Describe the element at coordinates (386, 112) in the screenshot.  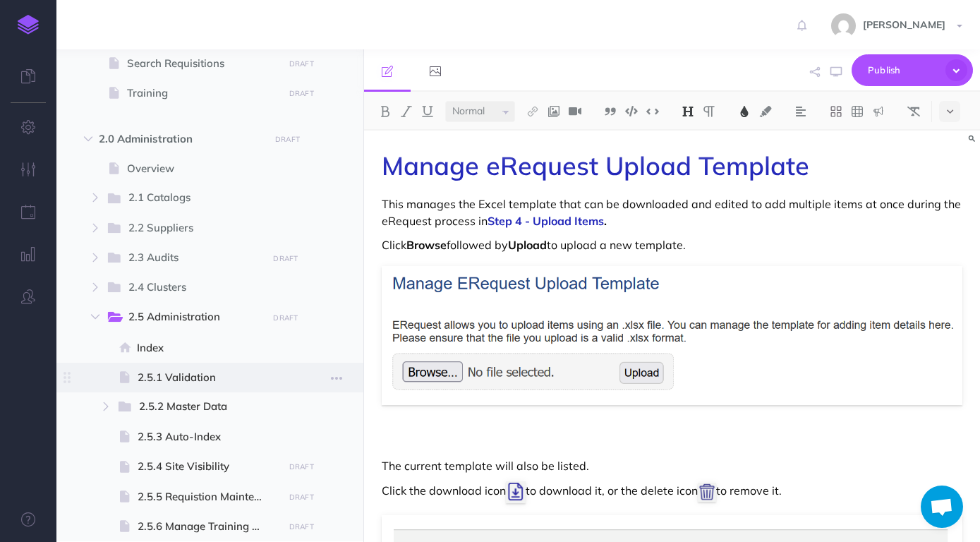
I see `img: Bold button` at that location.